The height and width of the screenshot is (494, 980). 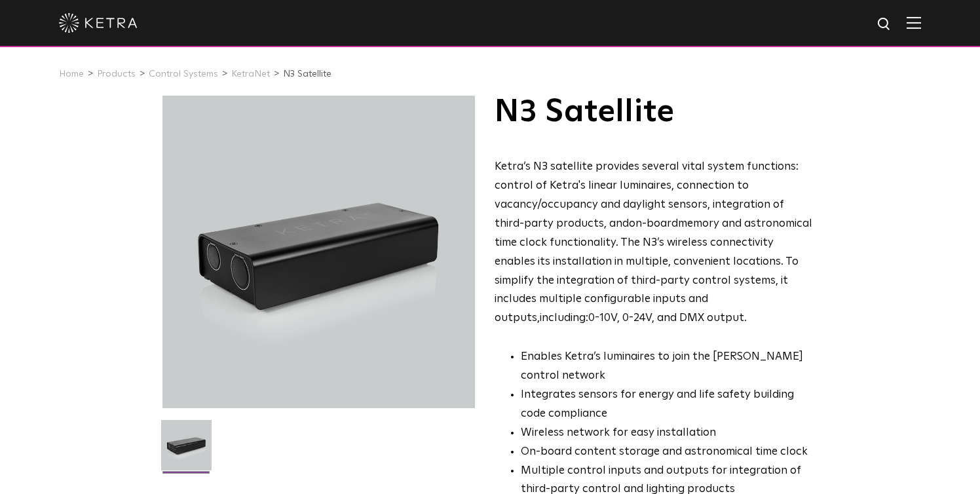 I want to click on a: Products, so click(x=116, y=74).